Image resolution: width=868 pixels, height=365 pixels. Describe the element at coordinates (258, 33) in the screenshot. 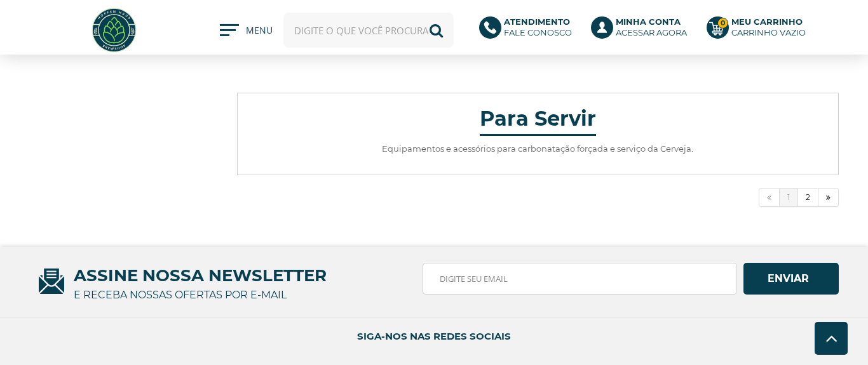

I see `span: MENU` at that location.